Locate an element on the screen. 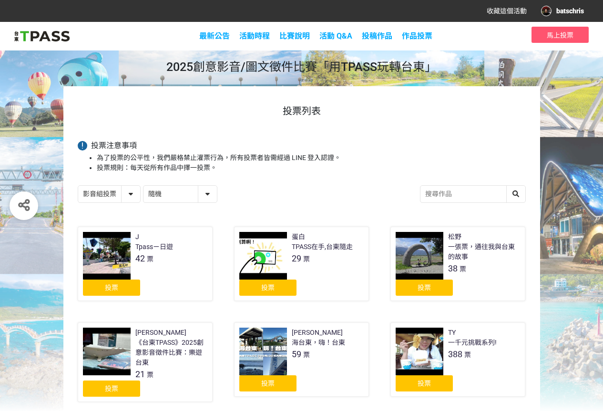  div: 松野 is located at coordinates (455, 237).